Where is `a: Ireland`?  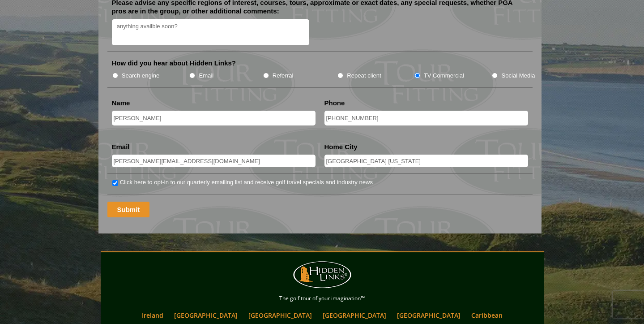
a: Ireland is located at coordinates (153, 315).